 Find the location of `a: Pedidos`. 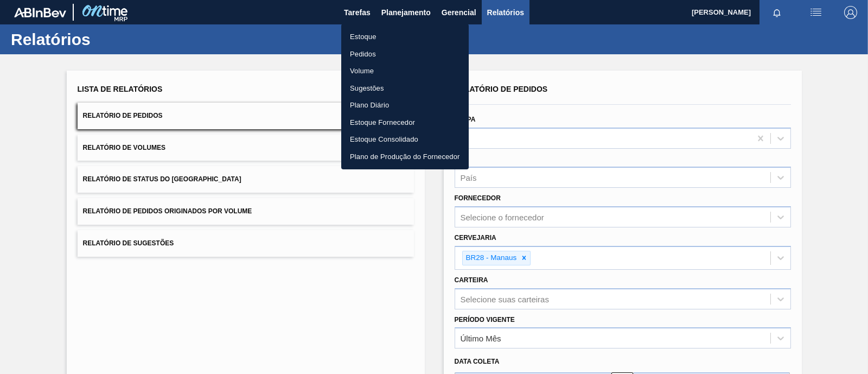

a: Pedidos is located at coordinates (405, 54).